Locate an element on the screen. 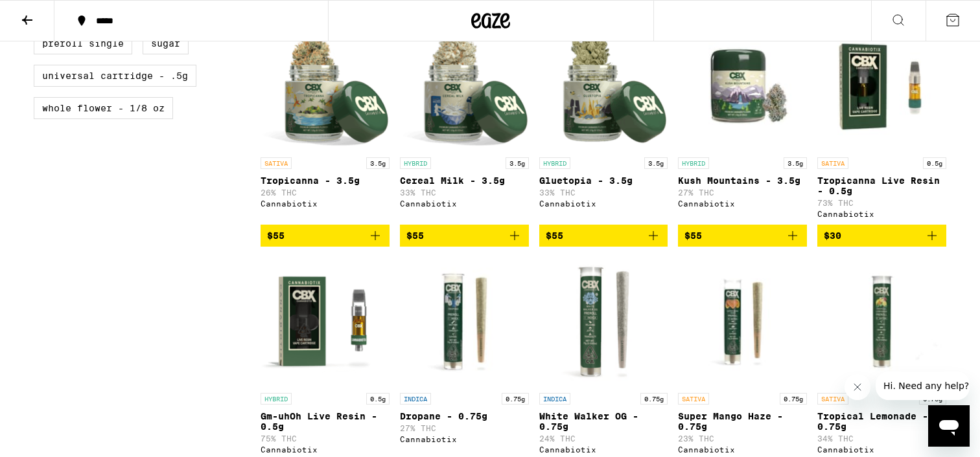 The image size is (980, 457). p: 24% THC is located at coordinates (603, 438).